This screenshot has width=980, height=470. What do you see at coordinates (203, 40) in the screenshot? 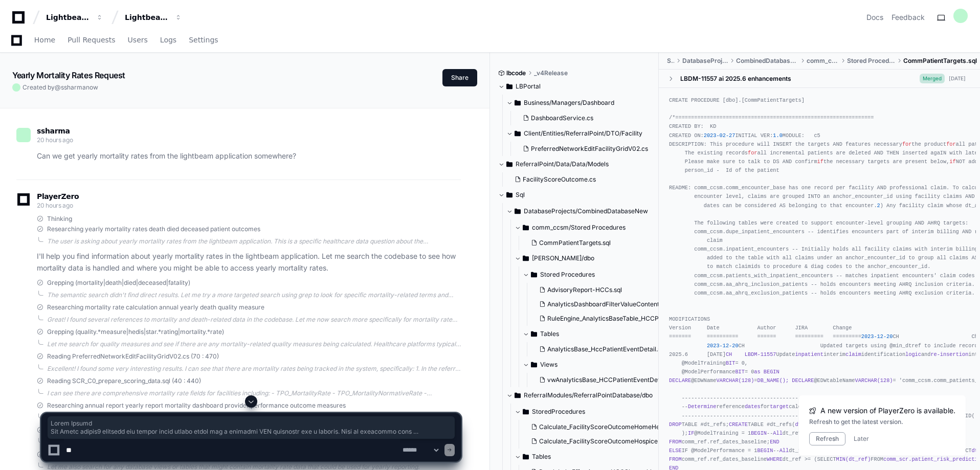
I see `span: Settings` at bounding box center [203, 40].